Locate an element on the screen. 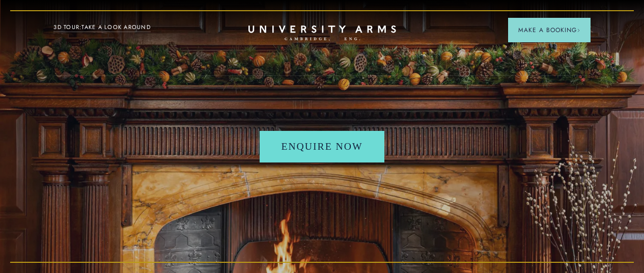  a: 3D TOUR:TAKE A LOOK AROUND is located at coordinates (102, 28).